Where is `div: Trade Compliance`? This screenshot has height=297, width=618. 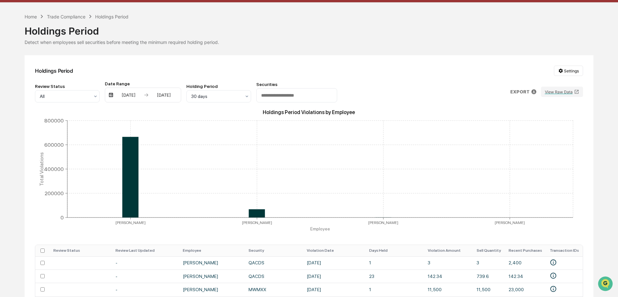 div: Trade Compliance is located at coordinates (66, 17).